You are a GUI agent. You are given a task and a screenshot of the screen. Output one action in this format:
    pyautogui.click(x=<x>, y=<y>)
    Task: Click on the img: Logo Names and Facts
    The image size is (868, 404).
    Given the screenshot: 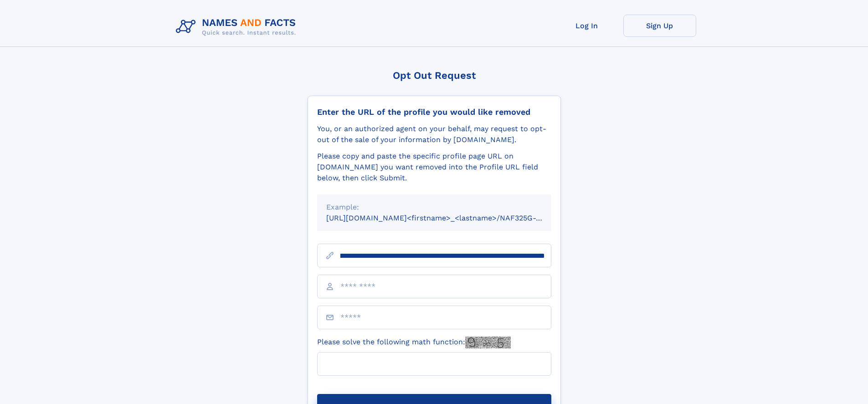 What is the action you would take?
    pyautogui.click(x=237, y=27)
    